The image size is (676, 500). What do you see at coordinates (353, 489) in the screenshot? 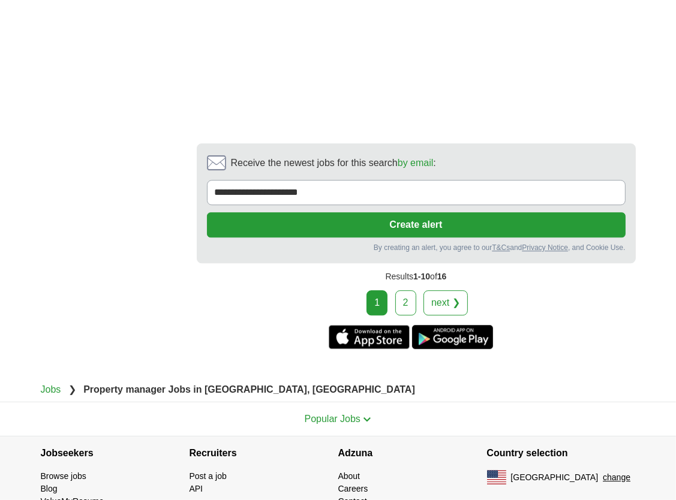
I see `a: Careers` at bounding box center [353, 489].